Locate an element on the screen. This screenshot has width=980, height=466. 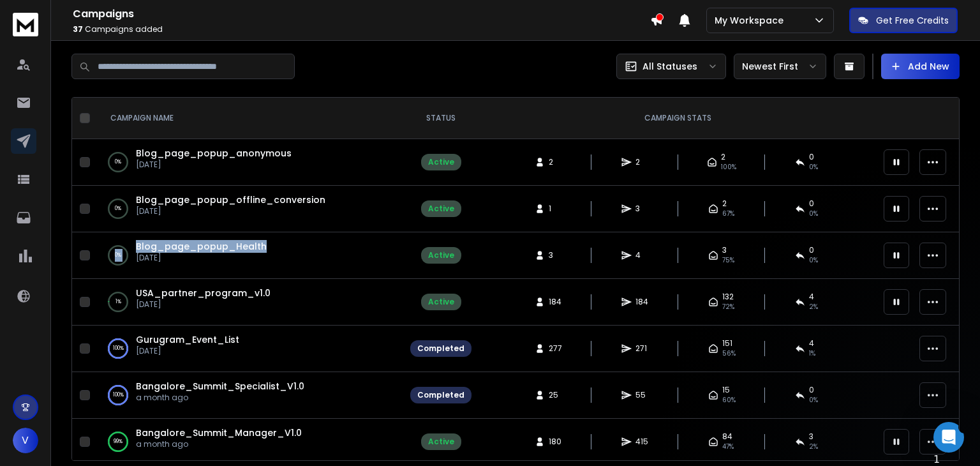
span: Bangalore_Summit_Manager_V1.0 is located at coordinates (219, 433).